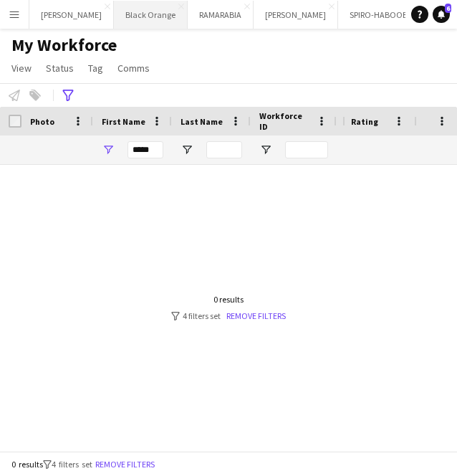 The width and height of the screenshot is (457, 476). Describe the element at coordinates (379, 15) in the screenshot. I see `button: SPIRO-HABOOB` at that location.